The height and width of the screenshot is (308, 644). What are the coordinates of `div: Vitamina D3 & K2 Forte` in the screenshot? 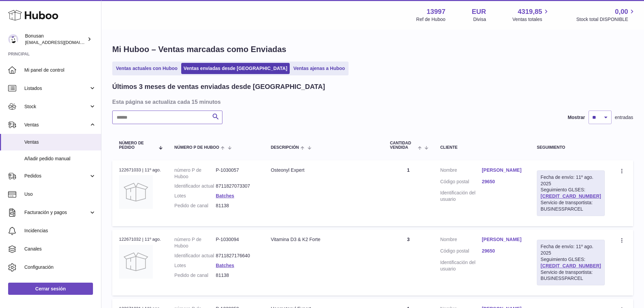 It's located at (324, 239).